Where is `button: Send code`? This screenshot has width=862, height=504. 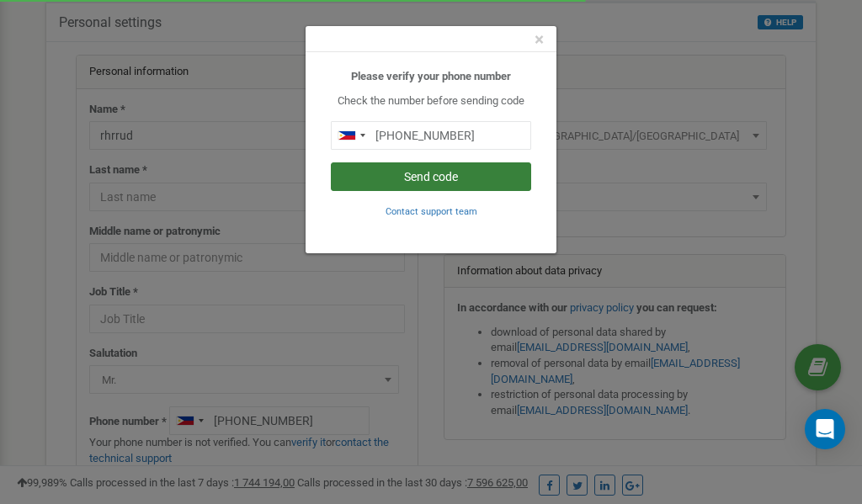 button: Send code is located at coordinates (431, 176).